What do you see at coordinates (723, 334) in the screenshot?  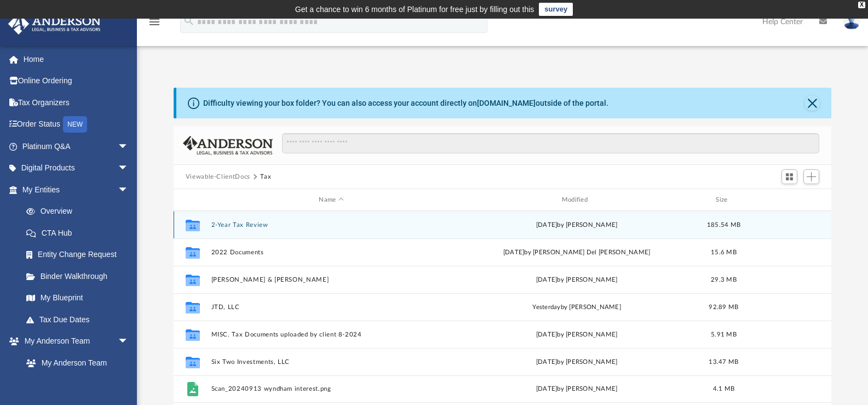 I see `span: 5.91 MB` at bounding box center [723, 334].